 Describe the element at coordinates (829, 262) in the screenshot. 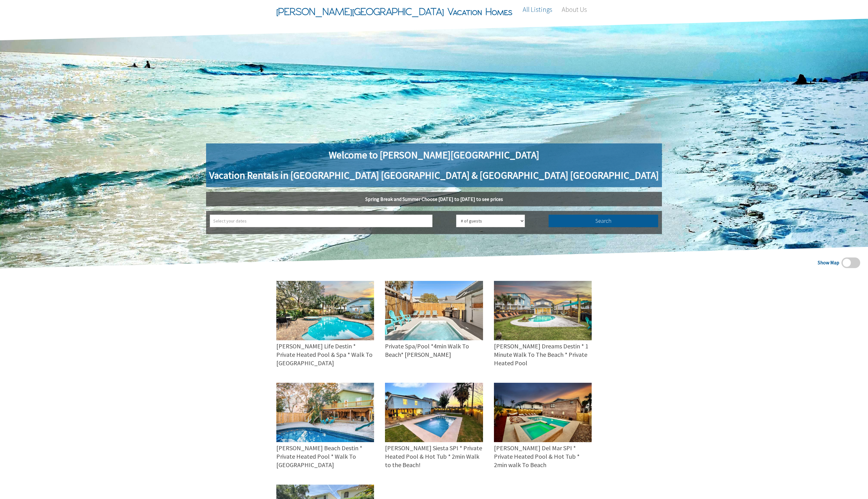

I see `span: Show Map` at that location.